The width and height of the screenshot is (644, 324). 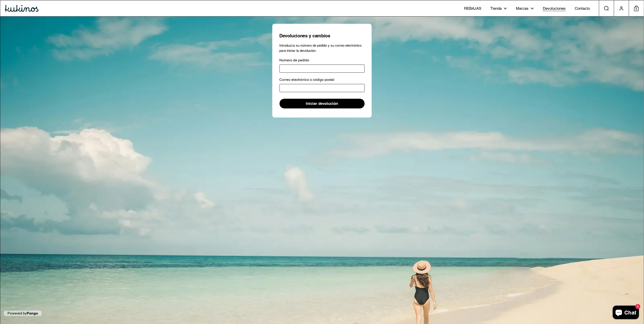 What do you see at coordinates (307, 79) in the screenshot?
I see `label: Correo electrónico o código postal` at bounding box center [307, 79].